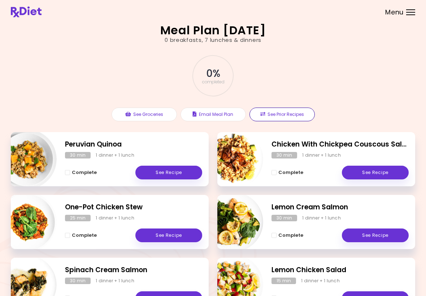 This screenshot has width=426, height=296. Describe the element at coordinates (375, 235) in the screenshot. I see `a: See Recipe - Lemon Cream Salmon` at that location.